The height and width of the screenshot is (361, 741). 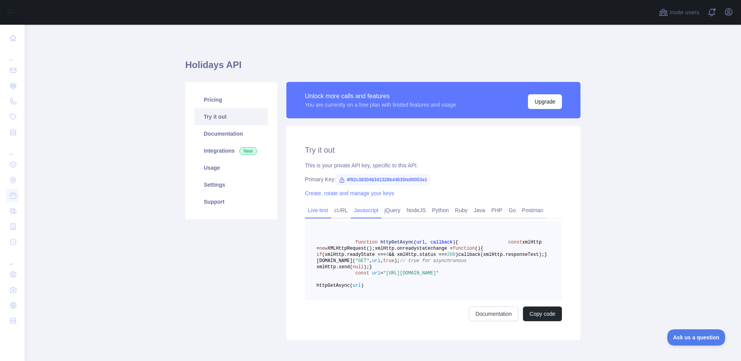 What do you see at coordinates (231, 151) in the screenshot?
I see `a: Integrations New` at bounding box center [231, 151].